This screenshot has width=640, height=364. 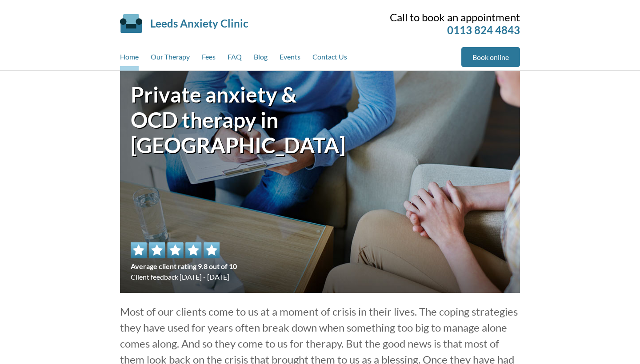 I want to click on a: Contact Us, so click(x=330, y=58).